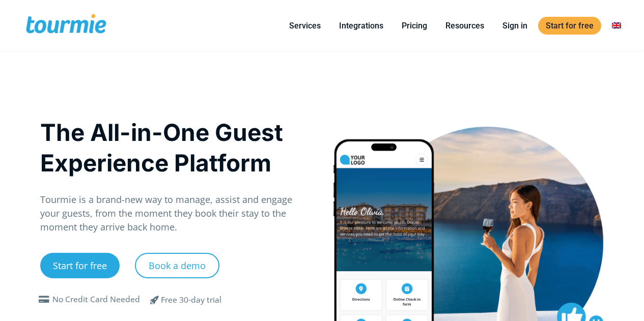 This screenshot has height=321, width=644. I want to click on a: Resources, so click(465, 25).